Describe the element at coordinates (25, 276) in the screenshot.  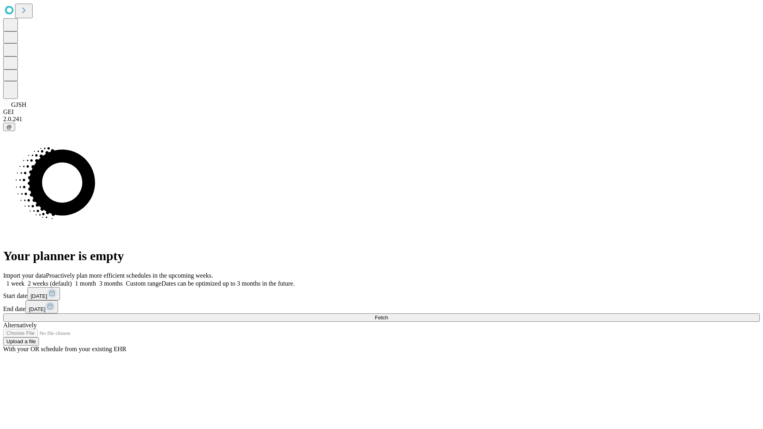
I see `span: Import your data` at that location.